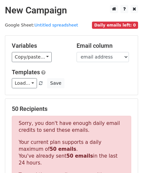  I want to click on h5: 50 Recipients, so click(71, 109).